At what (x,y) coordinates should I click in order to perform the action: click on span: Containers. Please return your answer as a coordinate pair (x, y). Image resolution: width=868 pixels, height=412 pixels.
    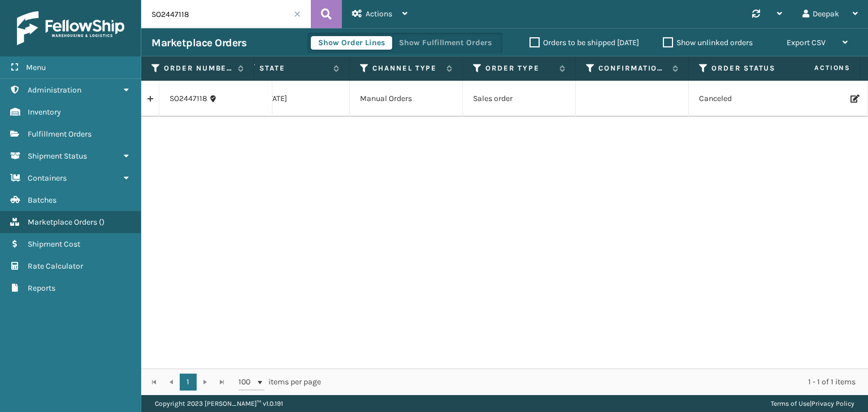
    Looking at the image, I should click on (47, 178).